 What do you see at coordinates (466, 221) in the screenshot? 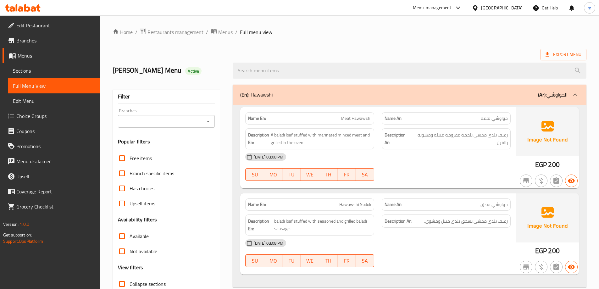
I see `span: رغيف بلدي محشي بسجق بلدي متبل ومشوي.` at bounding box center [466, 221].